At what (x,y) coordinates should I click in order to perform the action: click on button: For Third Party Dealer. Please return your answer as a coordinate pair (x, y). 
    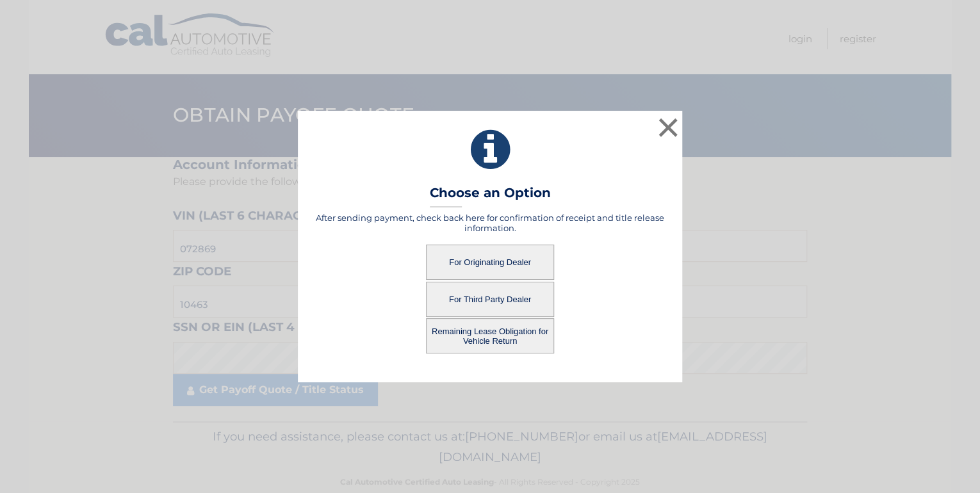
    Looking at the image, I should click on (490, 299).